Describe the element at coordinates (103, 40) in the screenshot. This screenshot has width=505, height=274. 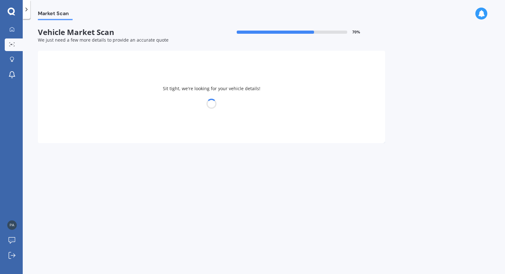
I see `span: We just need a few more details to provide an accurate quote` at that location.